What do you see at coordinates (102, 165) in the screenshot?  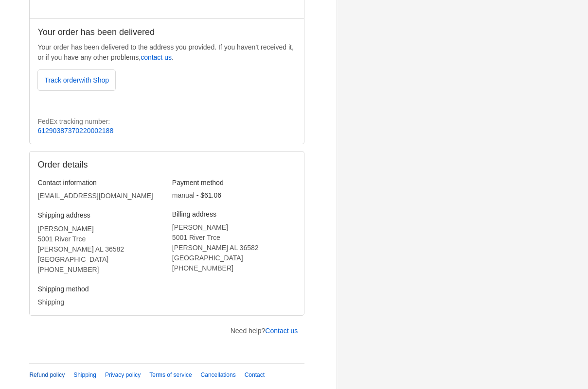 I see `h2: Order details` at bounding box center [102, 165].